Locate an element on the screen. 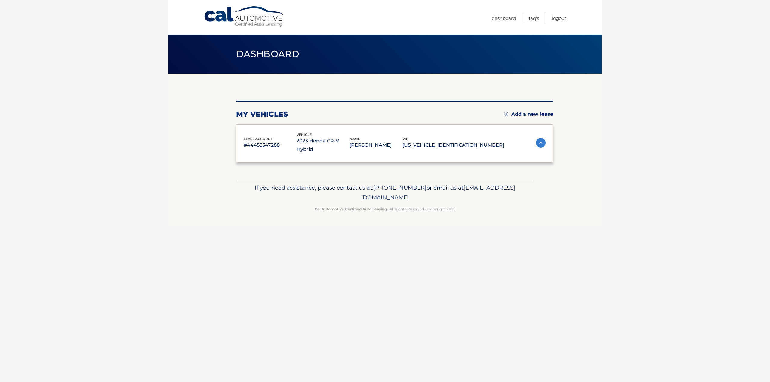  a: Add a new lease is located at coordinates (528, 114).